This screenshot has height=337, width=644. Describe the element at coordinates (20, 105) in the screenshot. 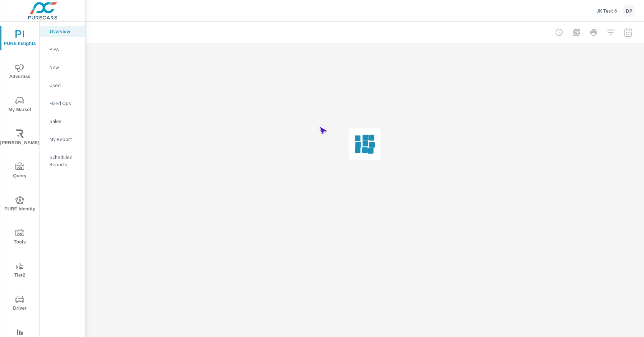

I see `span: My Market` at that location.